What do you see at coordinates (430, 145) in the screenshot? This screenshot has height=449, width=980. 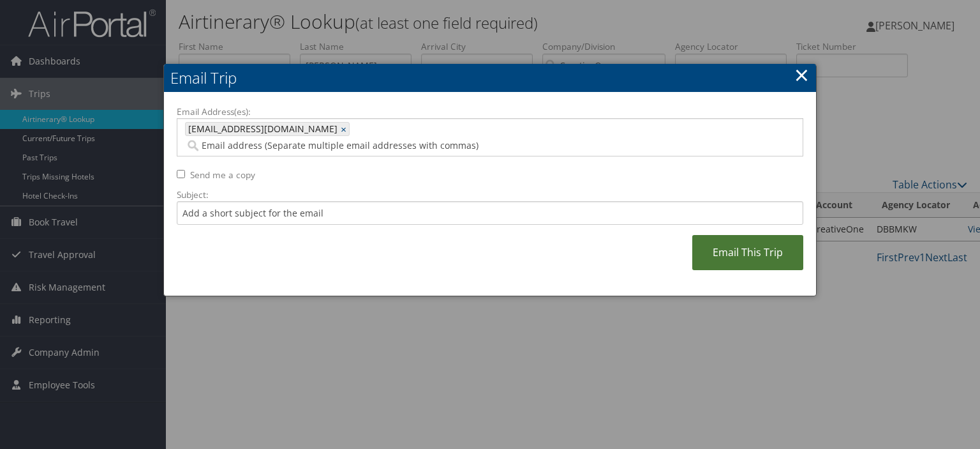 I see `input: Email address (Separate multiple email addresses with commas)` at bounding box center [430, 145].